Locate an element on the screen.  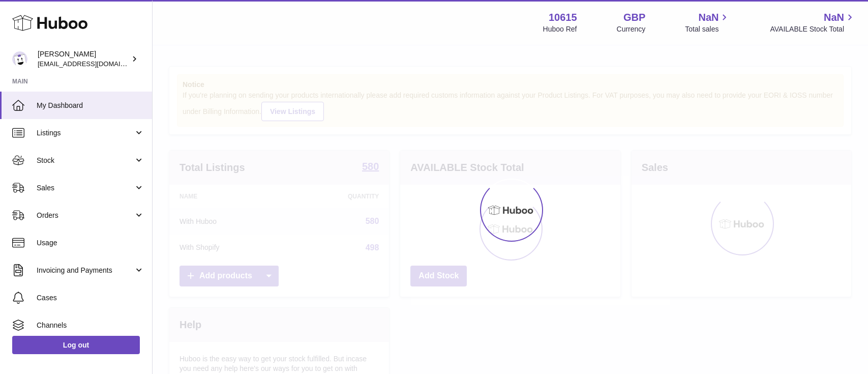
span: Listings is located at coordinates (85, 133).